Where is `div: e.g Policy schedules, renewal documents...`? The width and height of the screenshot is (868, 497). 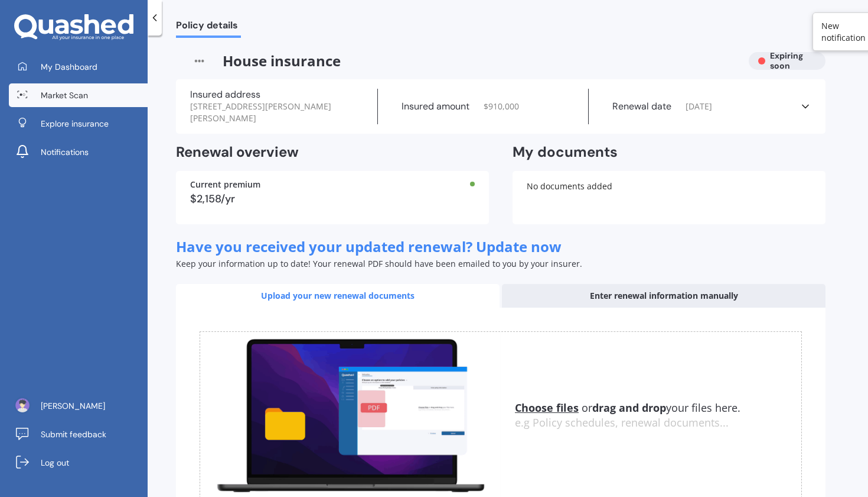
div: e.g Policy schedules, renewal documents... is located at coordinates (658, 423).